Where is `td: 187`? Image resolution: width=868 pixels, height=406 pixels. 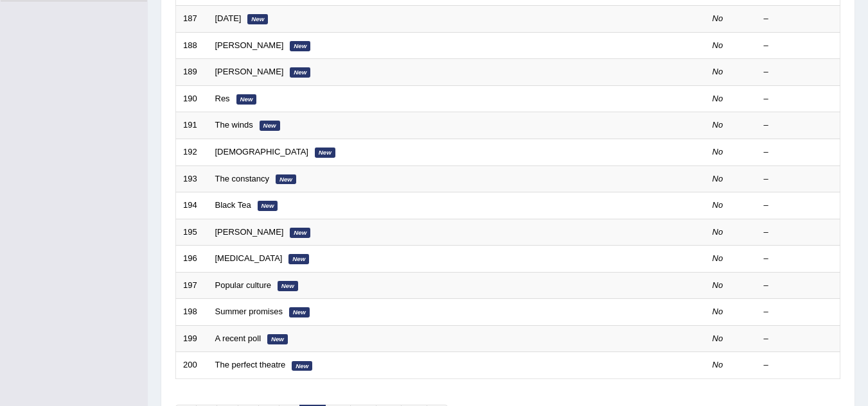 td: 187 is located at coordinates (192, 20).